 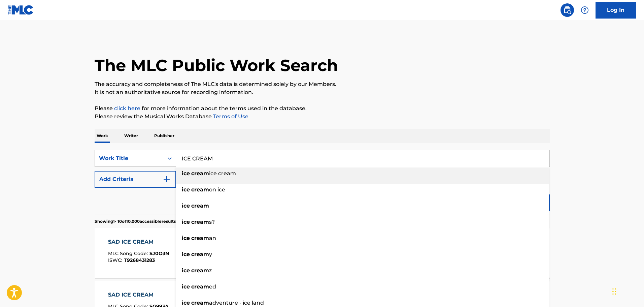 I want to click on span: T9268431283, so click(x=140, y=260).